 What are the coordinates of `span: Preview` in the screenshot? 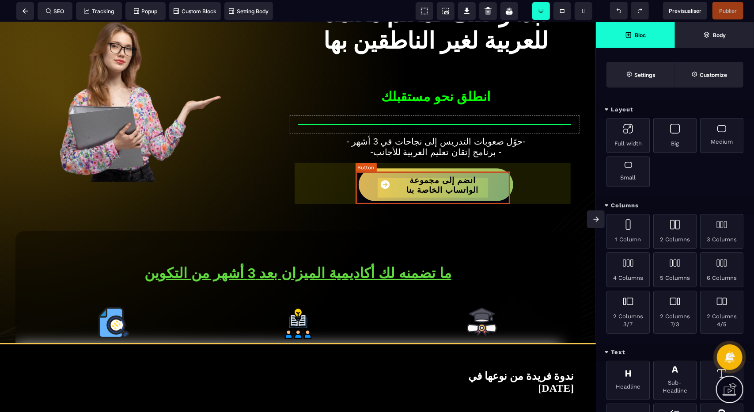 It's located at (685, 11).